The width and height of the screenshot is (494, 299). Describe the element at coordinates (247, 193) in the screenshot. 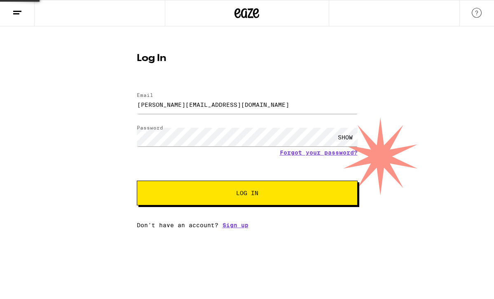

I see `span: Log In` at that location.